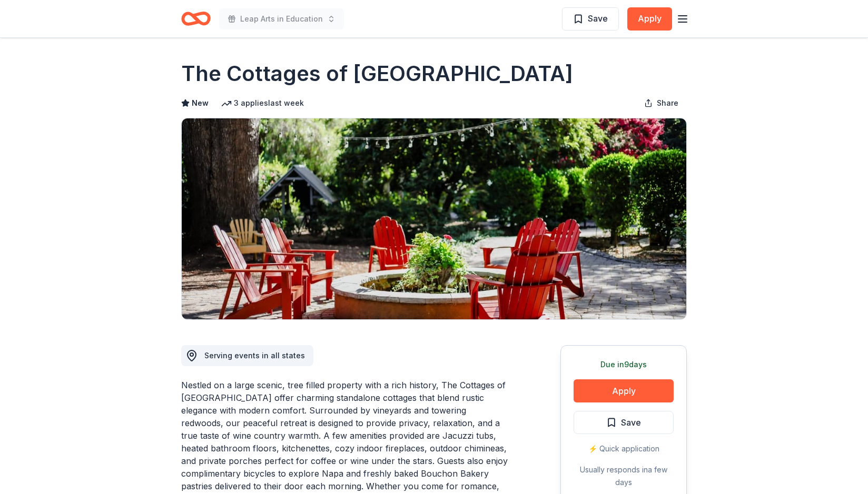 The height and width of the screenshot is (494, 868). I want to click on span: Leap Arts in Education, so click(281, 19).